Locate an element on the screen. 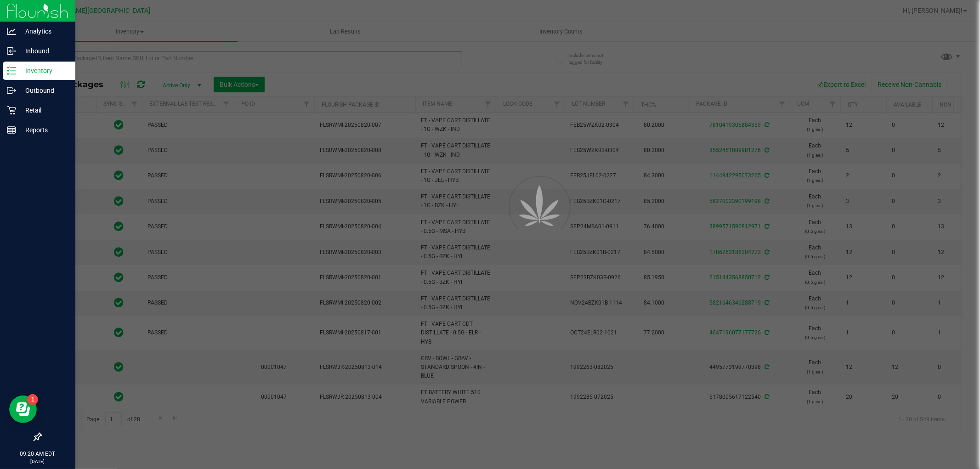 The width and height of the screenshot is (980, 469). p: Inbound is located at coordinates (44, 51).